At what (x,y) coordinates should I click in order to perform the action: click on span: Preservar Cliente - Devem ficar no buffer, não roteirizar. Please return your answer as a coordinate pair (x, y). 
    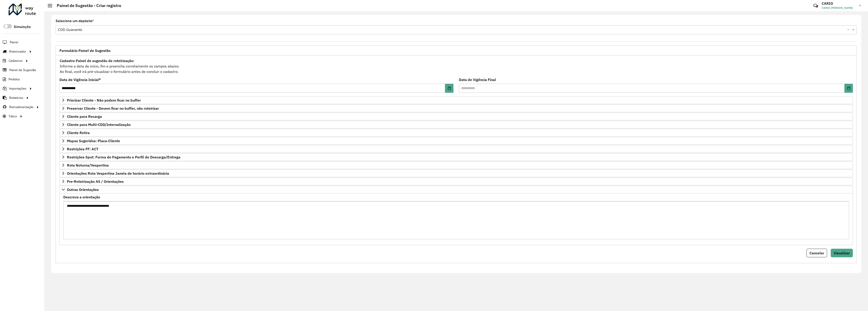
    Looking at the image, I should click on (113, 108).